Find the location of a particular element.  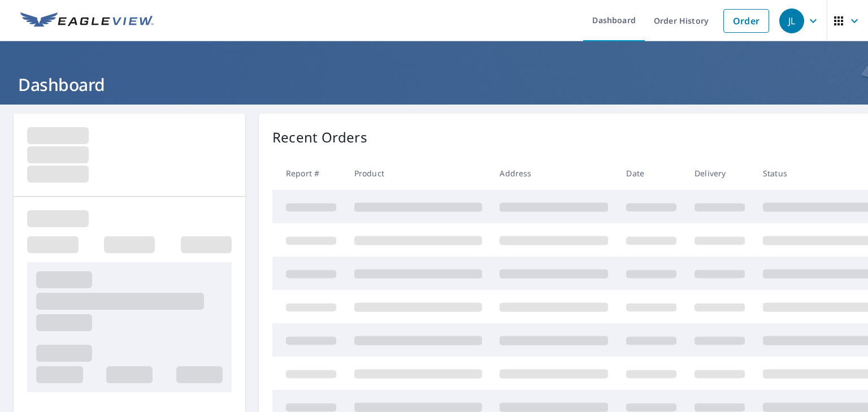

th: Report # is located at coordinates (309, 173).